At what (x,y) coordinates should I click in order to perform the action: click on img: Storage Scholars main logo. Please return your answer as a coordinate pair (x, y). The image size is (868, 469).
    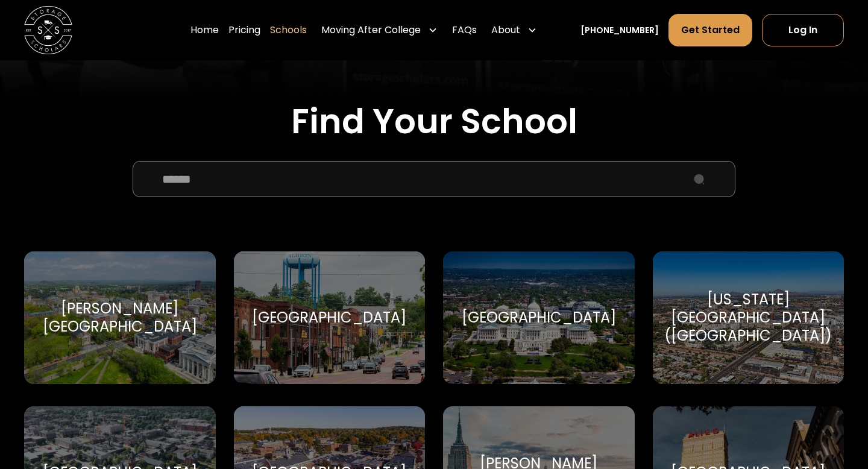
    Looking at the image, I should click on (48, 30).